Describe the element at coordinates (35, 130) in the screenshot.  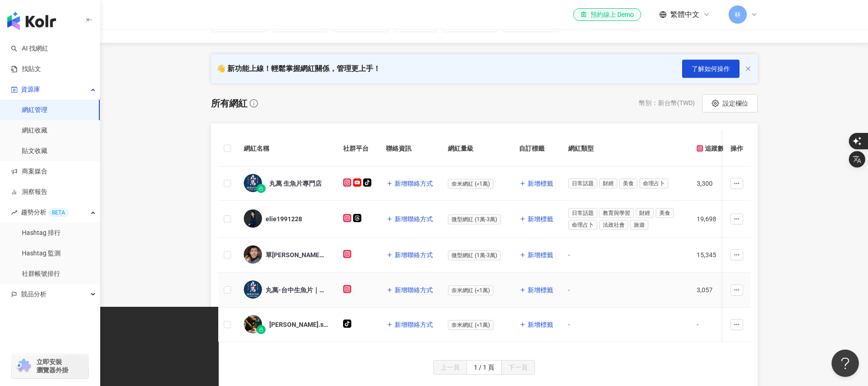
I see `a: 網紅收藏` at that location.